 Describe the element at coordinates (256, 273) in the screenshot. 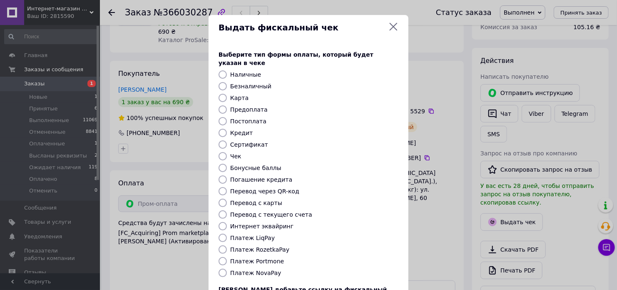

I see `label: Платеж NovaPay` at that location.